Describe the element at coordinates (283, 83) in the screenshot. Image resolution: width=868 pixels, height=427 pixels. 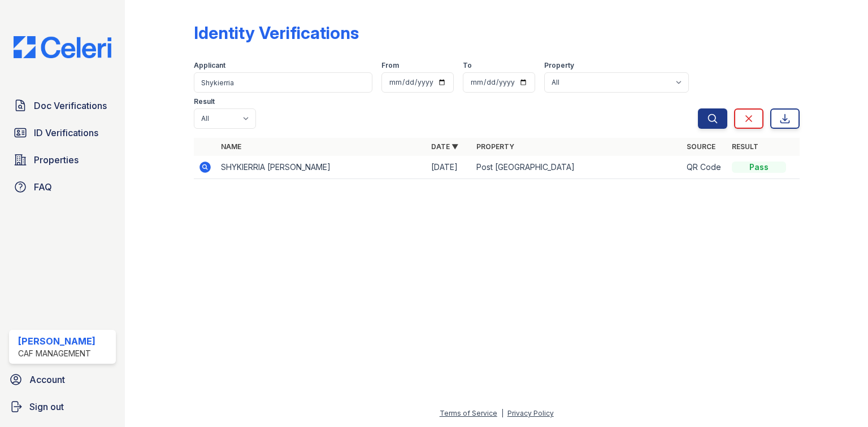
I see `input: Search by name or phone number` at that location.